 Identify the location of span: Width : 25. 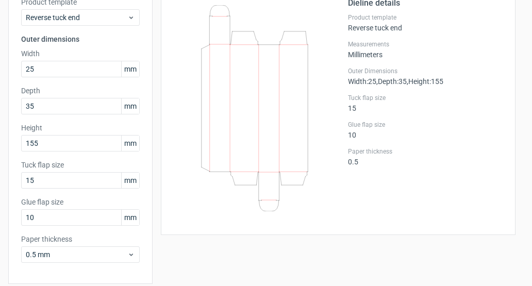
(362, 82).